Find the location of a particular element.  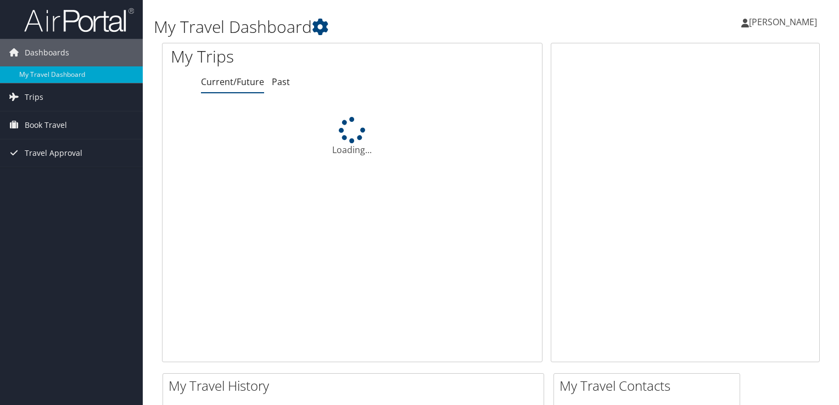

div: Loading... is located at coordinates (352, 137).